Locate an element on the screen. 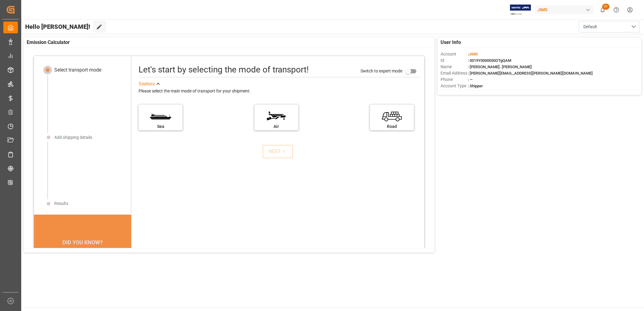  div: DID YOU KNOW? is located at coordinates (83, 243).